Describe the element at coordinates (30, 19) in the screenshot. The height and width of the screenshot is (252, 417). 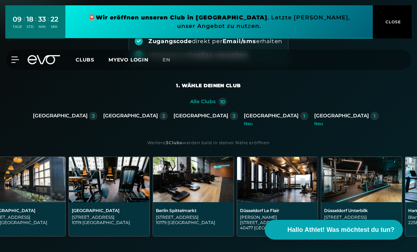
I see `div: 18` at that location.